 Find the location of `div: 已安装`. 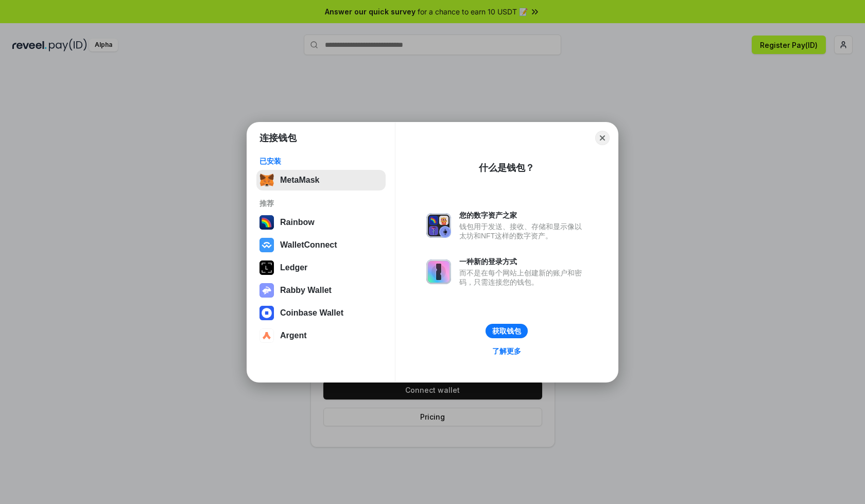

div: 已安装 is located at coordinates (321, 161).